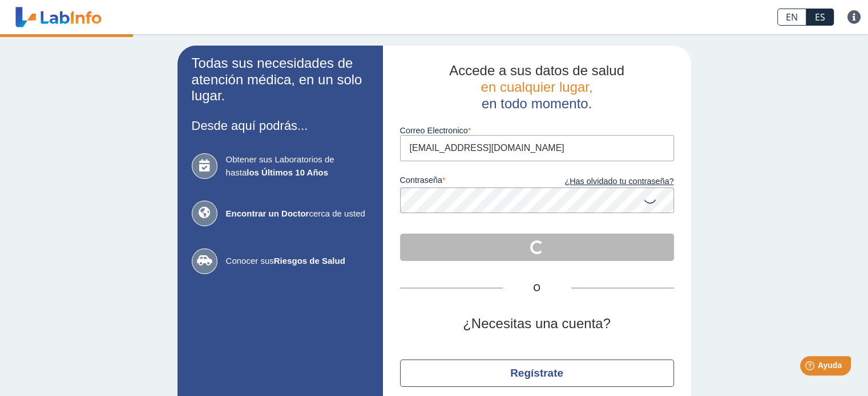  I want to click on b: Encontrar un Doctor, so click(268, 213).